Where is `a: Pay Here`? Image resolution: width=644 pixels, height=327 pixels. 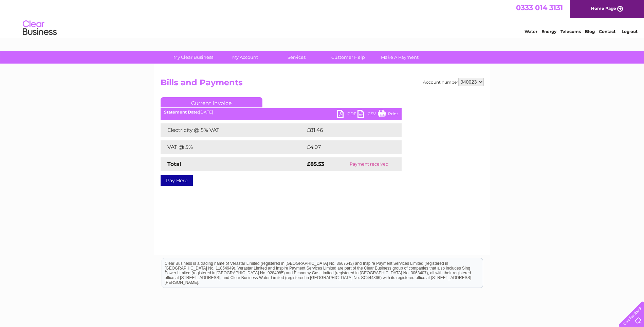 a: Pay Here is located at coordinates (176, 180).